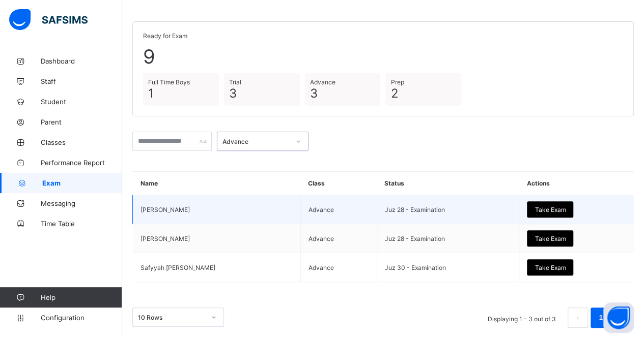 The image size is (644, 338). I want to click on span: Exam, so click(82, 183).